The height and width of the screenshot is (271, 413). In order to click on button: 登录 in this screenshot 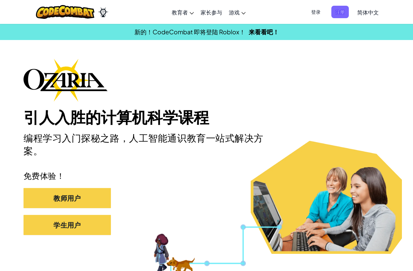, I will do `click(316, 12)`.